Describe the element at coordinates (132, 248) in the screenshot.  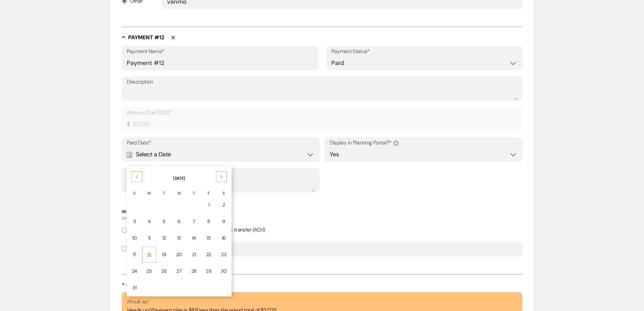
I see `label: Other` at that location.